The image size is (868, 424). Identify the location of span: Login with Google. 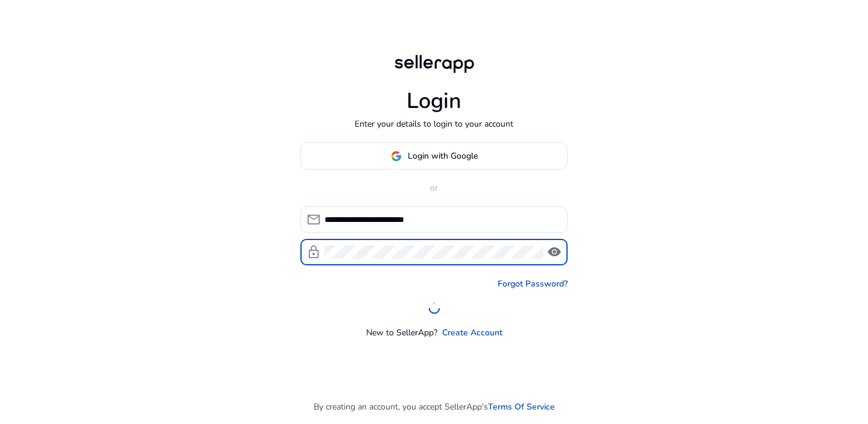
(443, 156).